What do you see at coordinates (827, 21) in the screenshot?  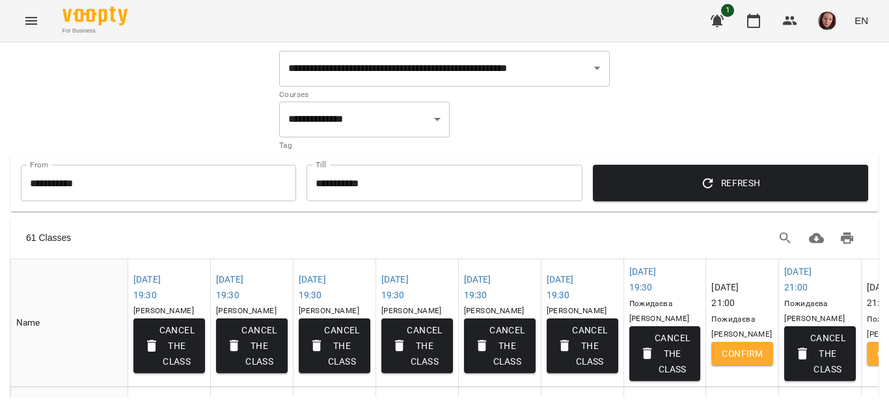 I see `img: 09dce9ce98c38e7399589cdc781be319.jpg` at bounding box center [827, 21].